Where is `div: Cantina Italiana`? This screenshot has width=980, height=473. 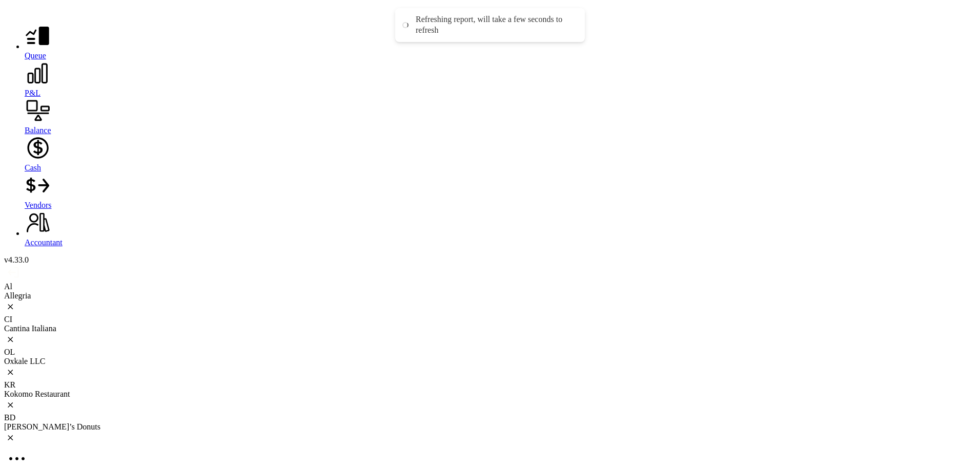 div: Cantina Italiana is located at coordinates (490, 329).